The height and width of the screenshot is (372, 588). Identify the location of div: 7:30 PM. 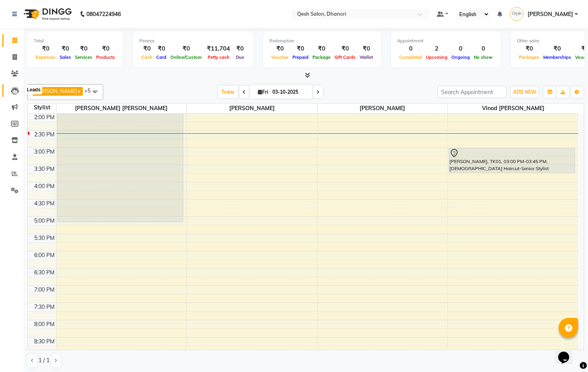
(44, 307).